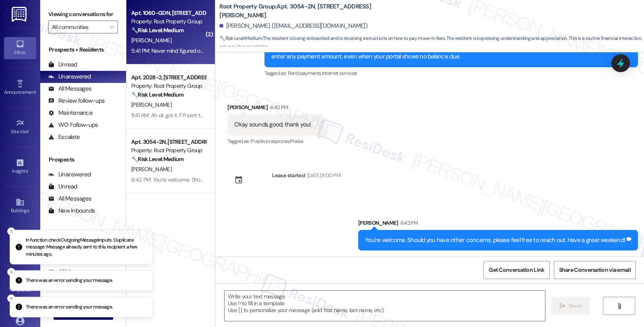 The height and width of the screenshot is (327, 644). What do you see at coordinates (73, 125) in the screenshot?
I see `div: WO Follow-ups` at bounding box center [73, 125].